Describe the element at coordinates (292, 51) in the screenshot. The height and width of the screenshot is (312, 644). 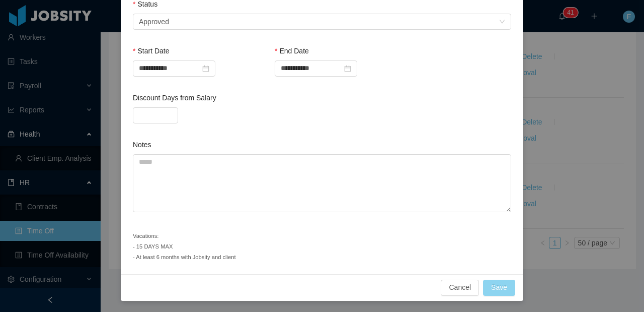
I see `label: End Date` at that location.